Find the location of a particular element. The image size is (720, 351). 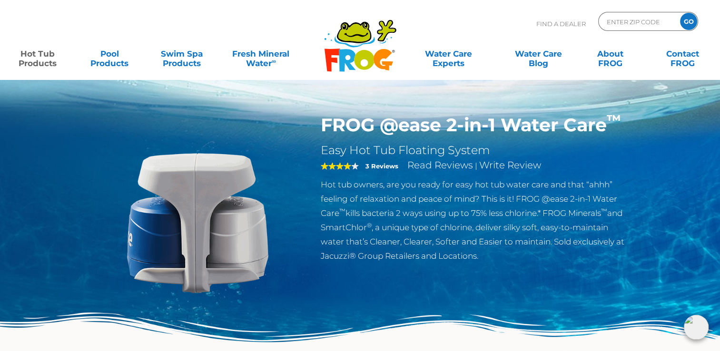

span: 4 is located at coordinates (336, 166).